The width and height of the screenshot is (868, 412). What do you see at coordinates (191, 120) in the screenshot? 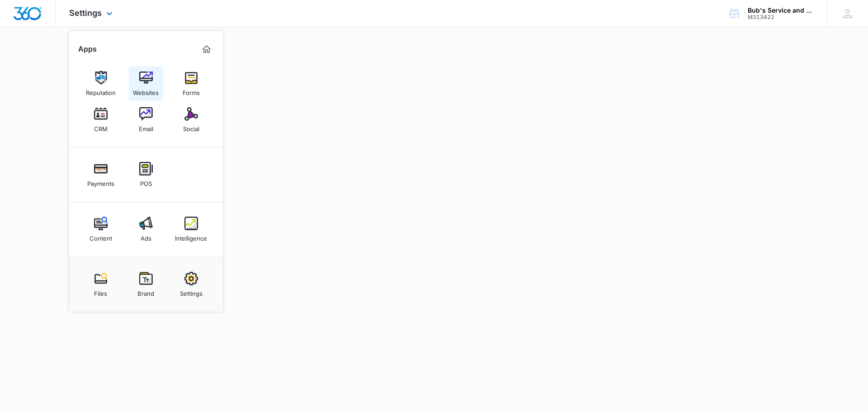
I see `a: Social` at bounding box center [191, 120].